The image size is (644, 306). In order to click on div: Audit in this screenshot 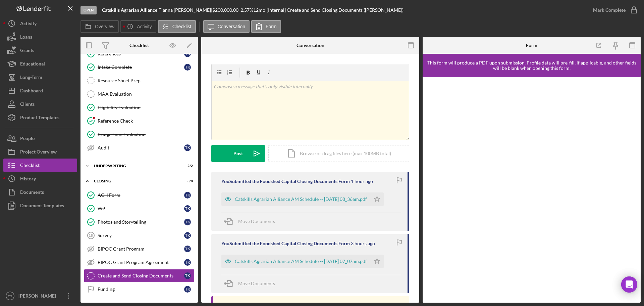, I will do `click(141, 148)`.